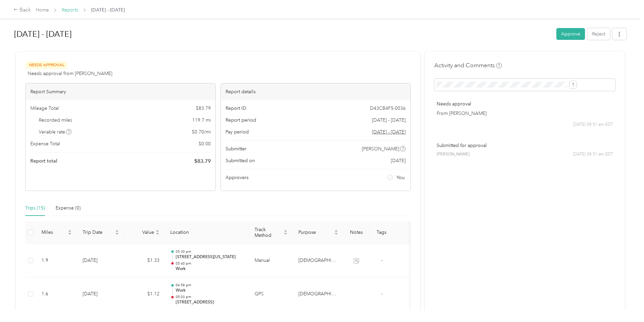 The image size is (644, 322). I want to click on span: Pay period, so click(237, 132).